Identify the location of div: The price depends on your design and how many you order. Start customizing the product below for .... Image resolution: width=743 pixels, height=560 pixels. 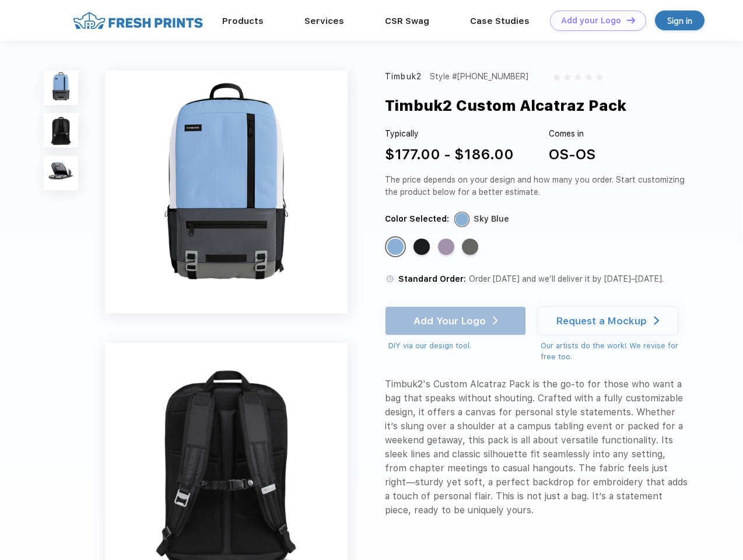
(537, 186).